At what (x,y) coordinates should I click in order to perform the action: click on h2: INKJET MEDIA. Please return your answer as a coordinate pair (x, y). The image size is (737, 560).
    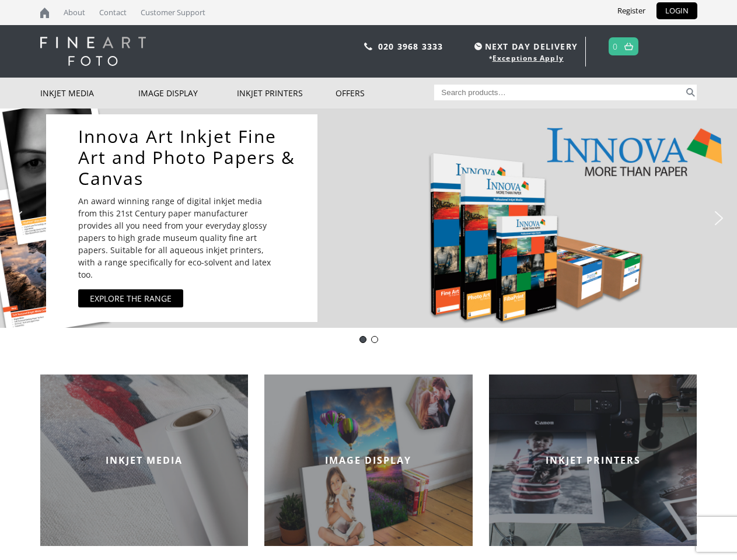
    Looking at the image, I should click on (144, 460).